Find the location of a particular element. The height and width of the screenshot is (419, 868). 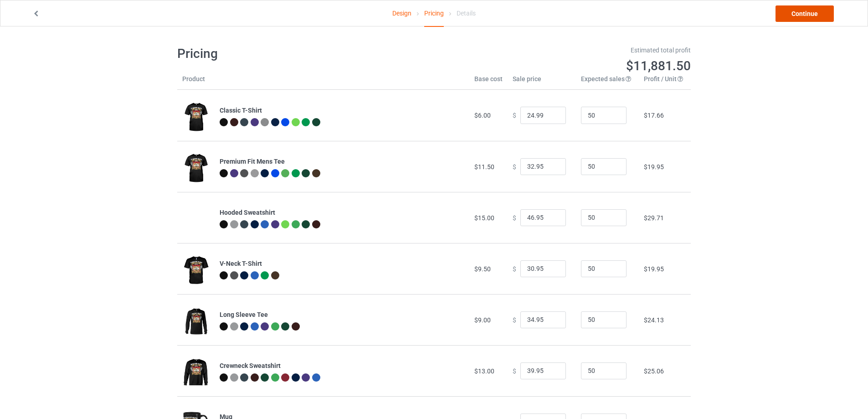

span: $24.13 is located at coordinates (654, 320).